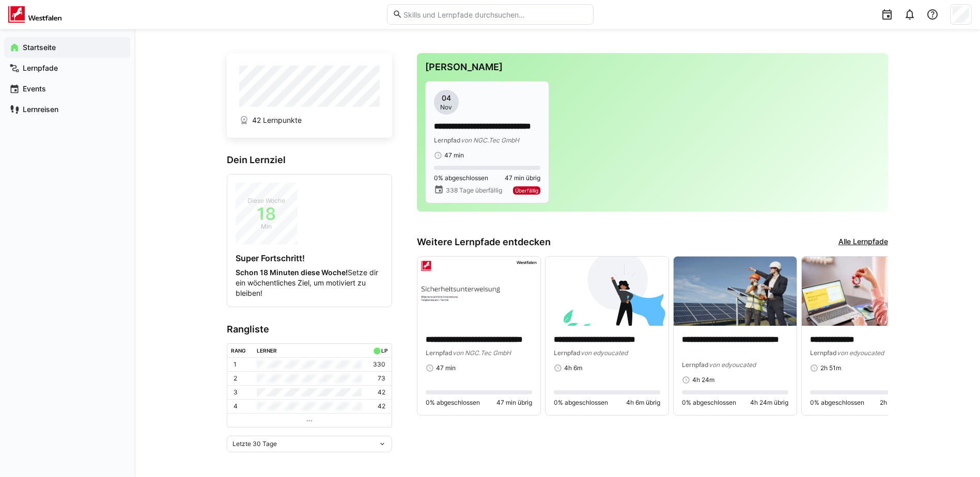 The height and width of the screenshot is (477, 980). What do you see at coordinates (769, 402) in the screenshot?
I see `span: 4h 24m übrig` at bounding box center [769, 402].